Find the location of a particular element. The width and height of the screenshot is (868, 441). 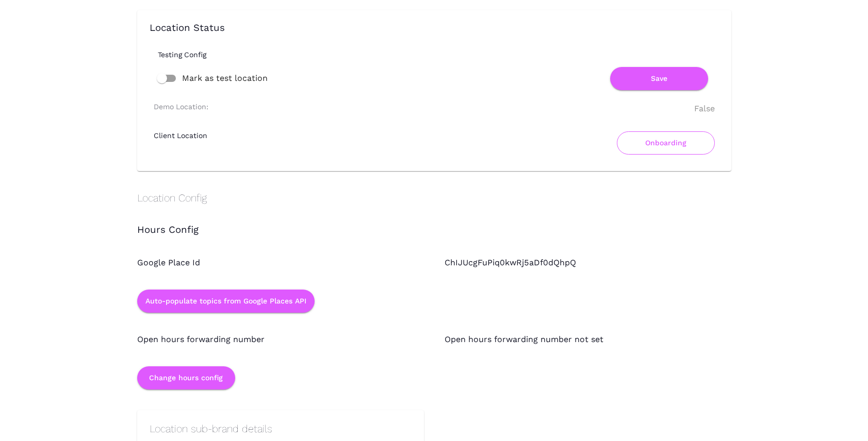

h3: Hours Config is located at coordinates (434, 230).